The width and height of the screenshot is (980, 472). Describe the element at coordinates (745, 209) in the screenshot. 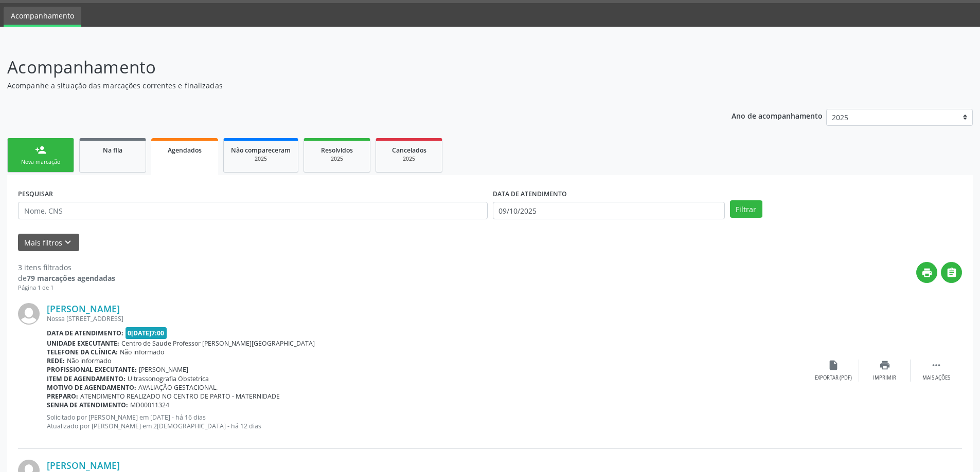

I see `button: Filtrar` at that location.